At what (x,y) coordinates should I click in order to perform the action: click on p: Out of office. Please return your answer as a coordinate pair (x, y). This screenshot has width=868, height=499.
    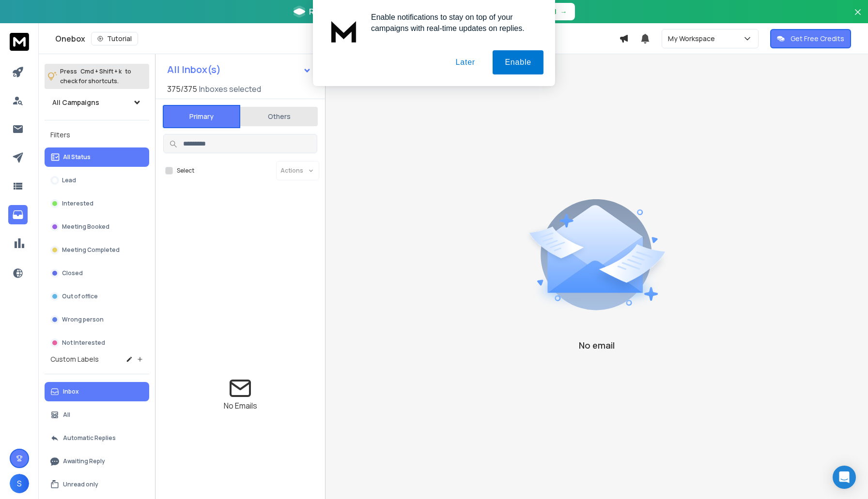
    Looking at the image, I should click on (80, 297).